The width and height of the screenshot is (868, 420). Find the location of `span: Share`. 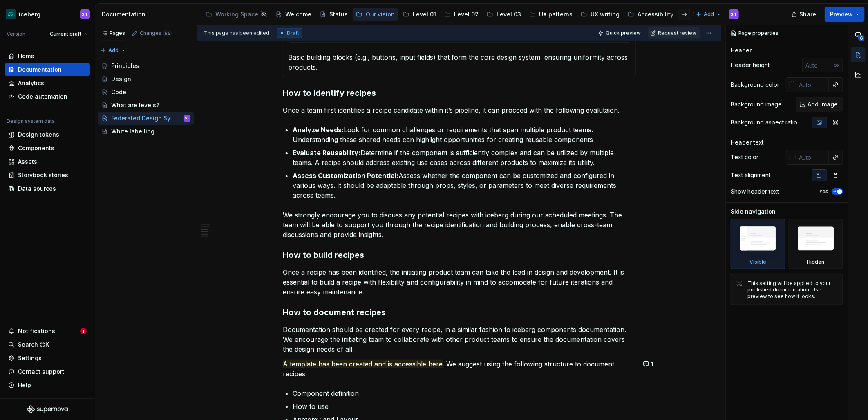

span: Share is located at coordinates (807, 14).